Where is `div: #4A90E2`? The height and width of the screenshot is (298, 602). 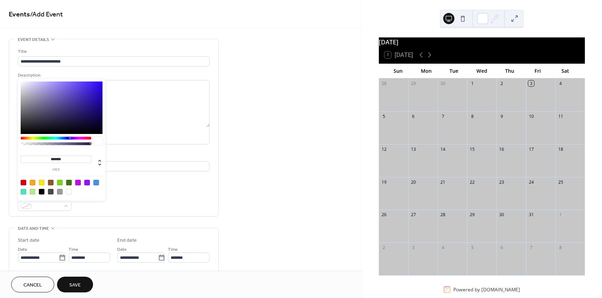
div: #4A90E2 is located at coordinates (96, 182).